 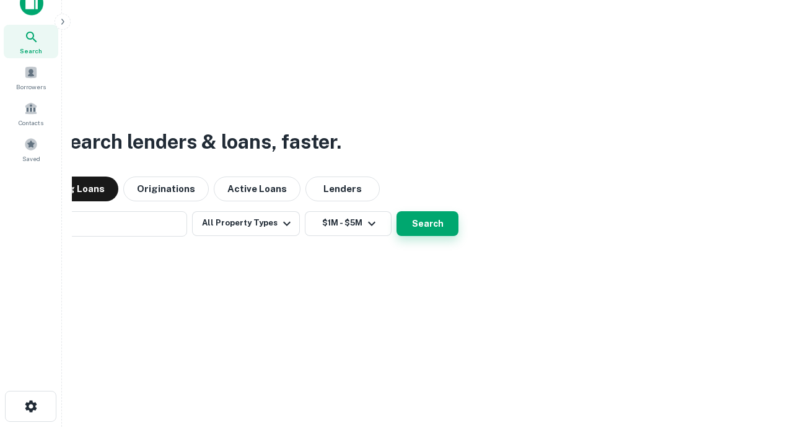 What do you see at coordinates (31, 113) in the screenshot?
I see `a: Contacts` at bounding box center [31, 113].